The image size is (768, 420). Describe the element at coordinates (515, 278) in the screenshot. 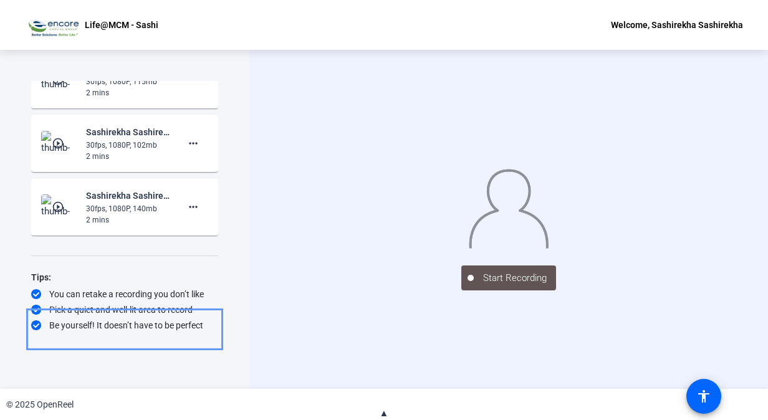

I see `span: Start Recording` at that location.